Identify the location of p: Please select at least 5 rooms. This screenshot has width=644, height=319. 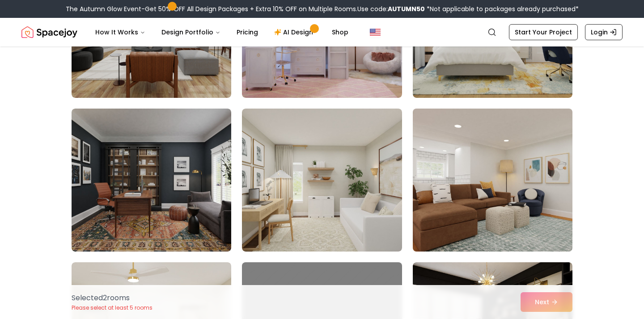
(112, 308).